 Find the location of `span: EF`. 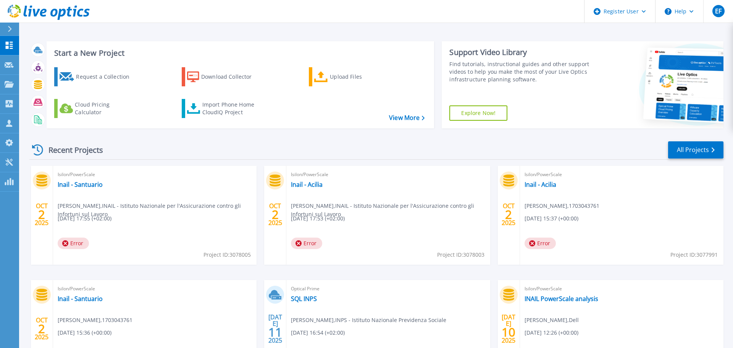

span: EF is located at coordinates (718, 11).